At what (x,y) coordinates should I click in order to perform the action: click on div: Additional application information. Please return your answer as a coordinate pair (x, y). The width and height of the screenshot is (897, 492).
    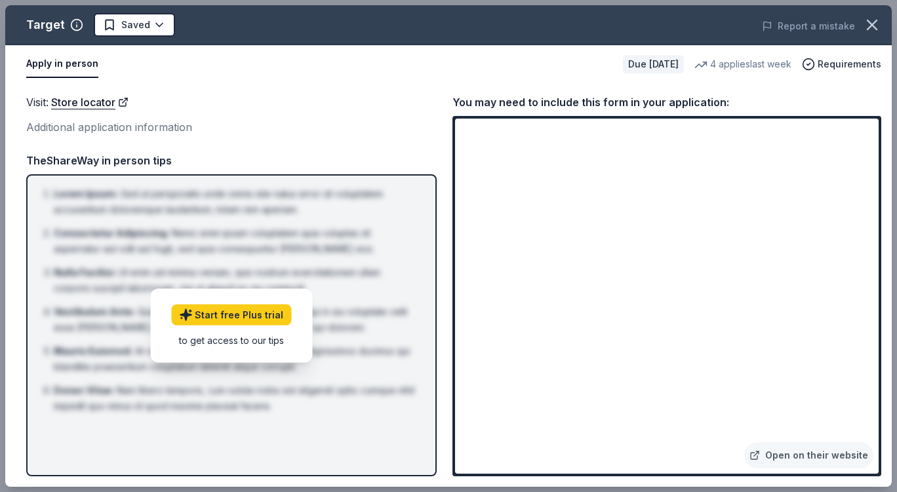
    Looking at the image, I should click on (231, 127).